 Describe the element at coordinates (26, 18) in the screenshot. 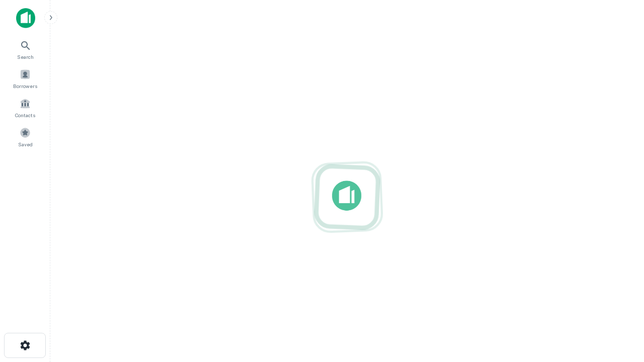

I see `img: capitalize-icon.png` at that location.